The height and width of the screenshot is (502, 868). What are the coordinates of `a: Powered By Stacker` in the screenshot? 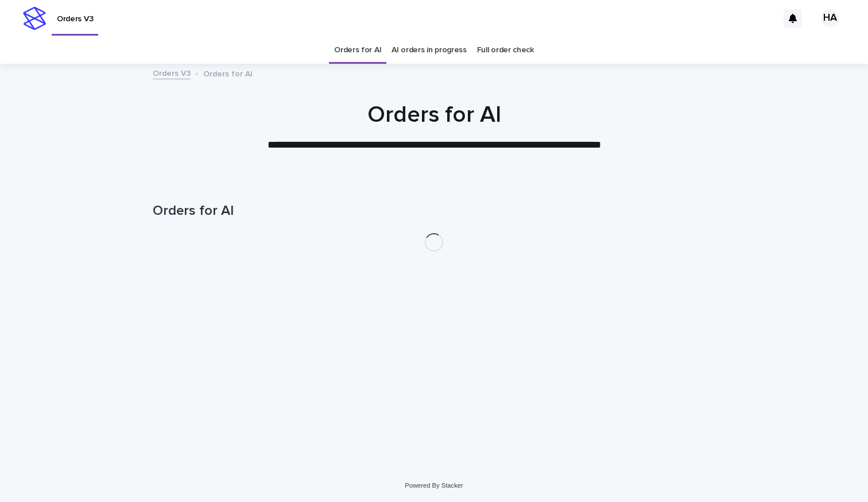 It's located at (433, 485).